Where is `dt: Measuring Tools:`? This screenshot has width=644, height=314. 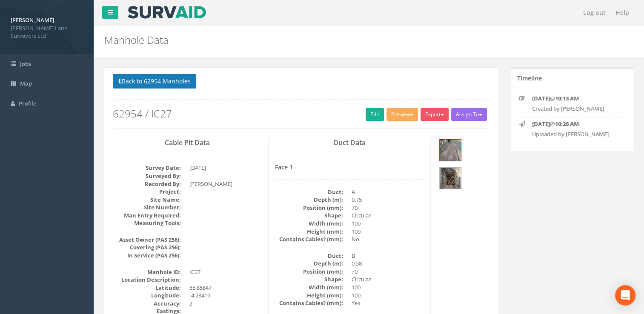
dt: Measuring Tools: is located at coordinates (147, 223).